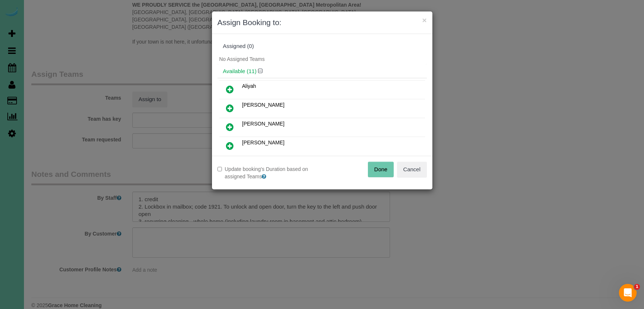 The height and width of the screenshot is (309, 644). What do you see at coordinates (322, 46) in the screenshot?
I see `div: Assigned (0)` at bounding box center [322, 46].